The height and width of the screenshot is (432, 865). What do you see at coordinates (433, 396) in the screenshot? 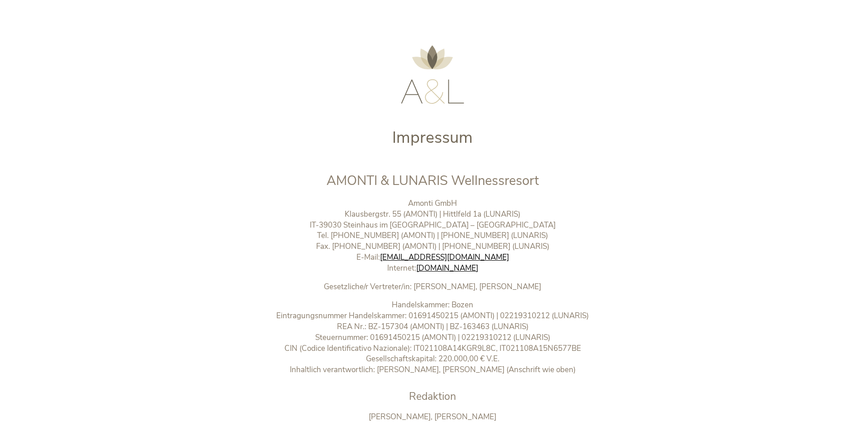
I see `span: Redaktion` at bounding box center [433, 396].